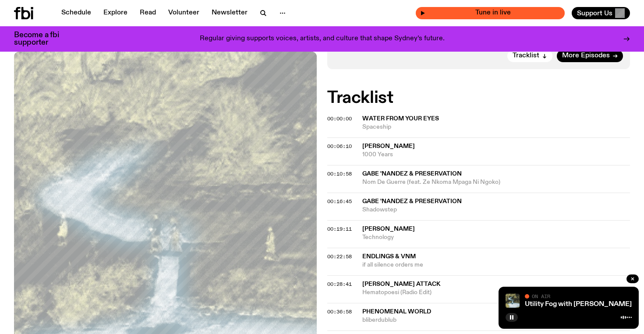 The width and height of the screenshot is (644, 334). What do you see at coordinates (339, 311) in the screenshot?
I see `span: 00:36:58` at bounding box center [339, 311].